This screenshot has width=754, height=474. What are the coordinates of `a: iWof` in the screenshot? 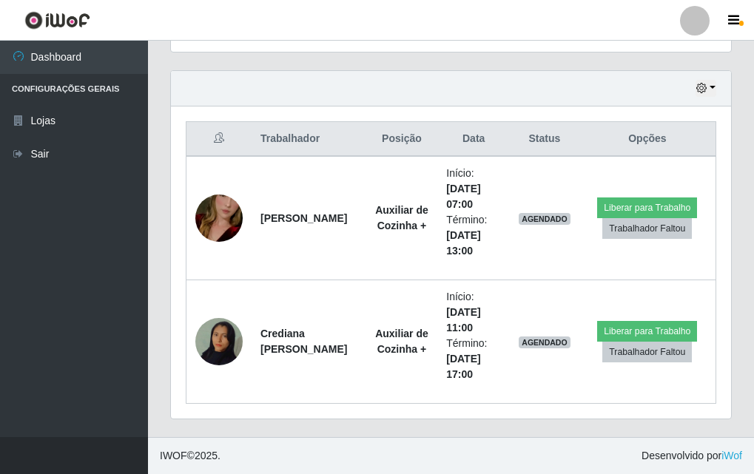 It's located at (732, 456).